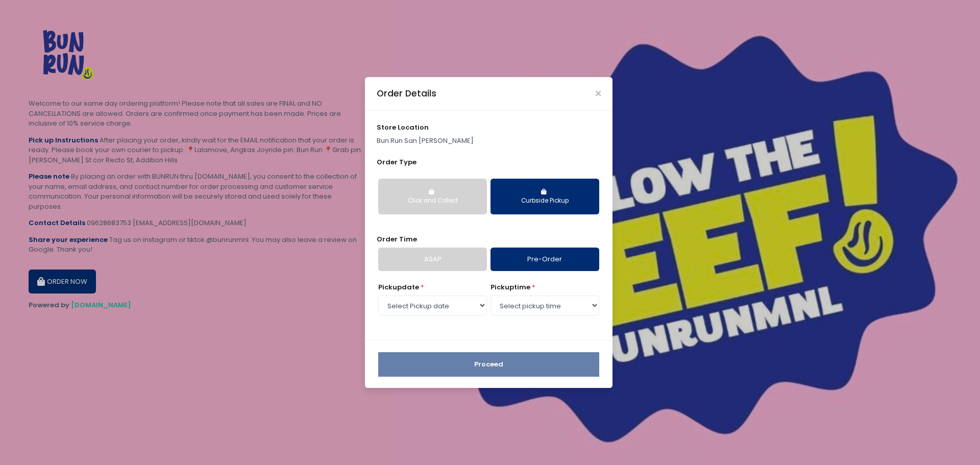  What do you see at coordinates (406, 93) in the screenshot?
I see `div: Order Details` at bounding box center [406, 93].